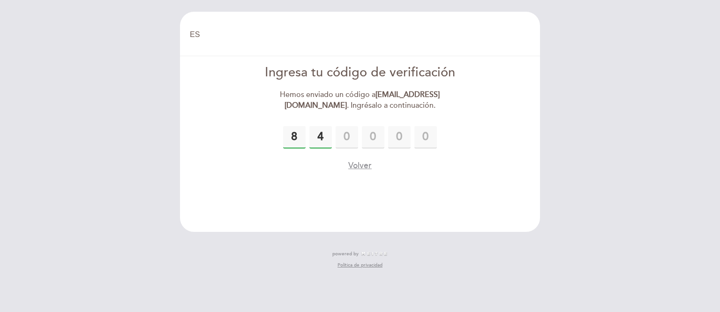 This screenshot has height=312, width=720. What do you see at coordinates (360, 100) in the screenshot?
I see `div: Hemos enviado un código a . Ingrésalo a continuación.` at bounding box center [360, 100].